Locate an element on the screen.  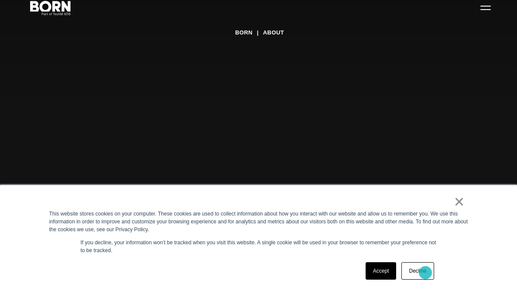
a: About is located at coordinates (274, 33).